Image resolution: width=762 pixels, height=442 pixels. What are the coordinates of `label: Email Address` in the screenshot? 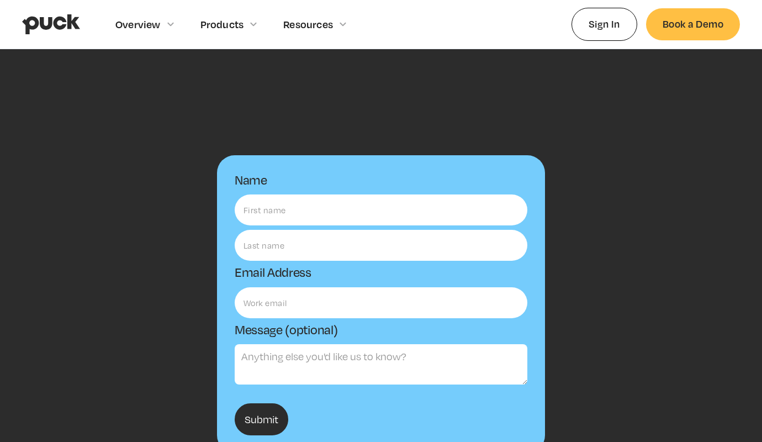 It's located at (273, 272).